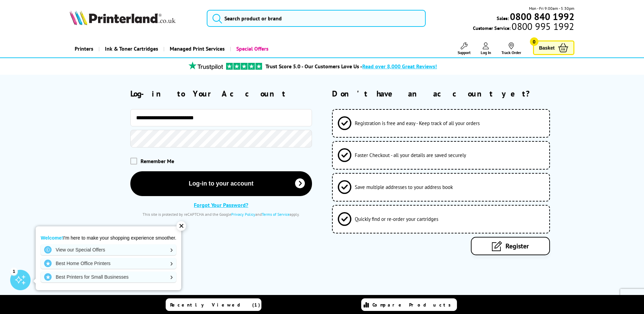  Describe the element at coordinates (517, 246) in the screenshot. I see `span: Register` at that location.